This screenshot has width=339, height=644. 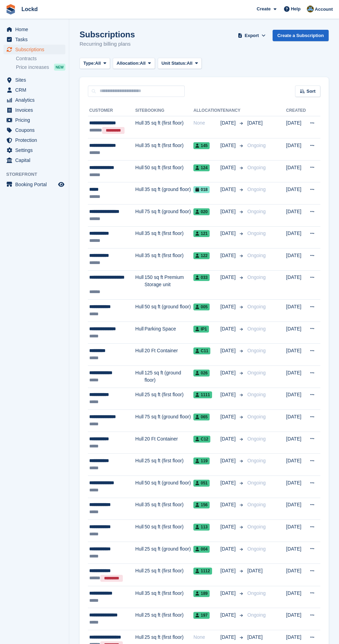 What do you see at coordinates (201, 234) in the screenshot?
I see `span: 121` at bounding box center [201, 234].